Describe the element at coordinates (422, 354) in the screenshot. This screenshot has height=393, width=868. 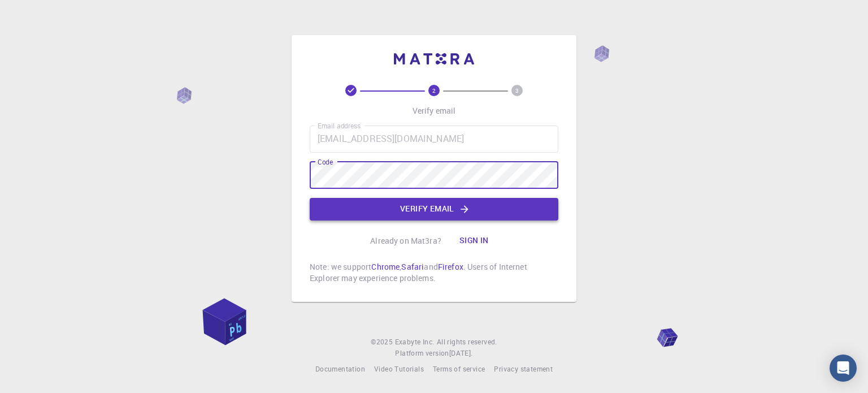
I see `span: Platform version` at that location.